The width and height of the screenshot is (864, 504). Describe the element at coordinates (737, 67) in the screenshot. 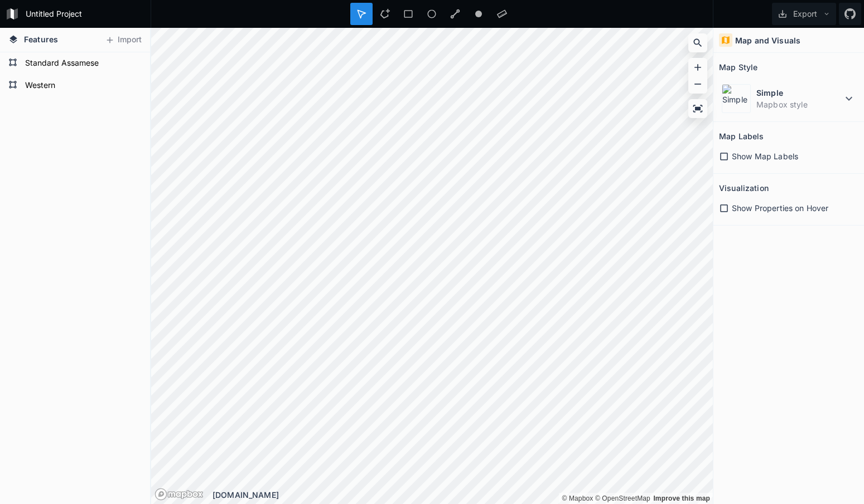

I see `h2: Map Style` at that location.